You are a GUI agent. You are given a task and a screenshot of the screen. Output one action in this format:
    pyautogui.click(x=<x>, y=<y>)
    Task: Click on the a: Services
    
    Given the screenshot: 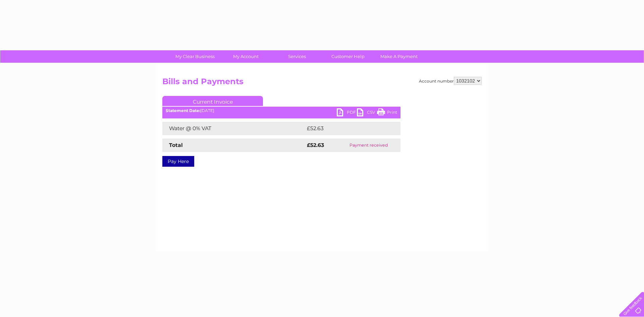 What is the action you would take?
    pyautogui.click(x=297, y=56)
    